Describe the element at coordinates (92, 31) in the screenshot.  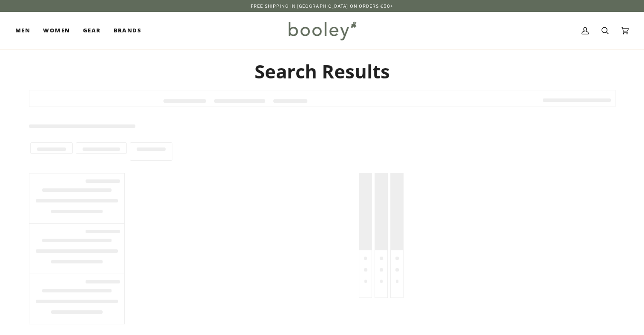
I see `a: Gear` at that location.